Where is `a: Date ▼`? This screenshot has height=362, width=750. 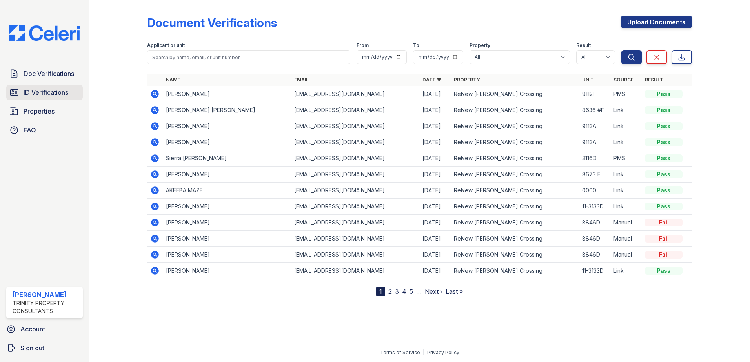 a: Date ▼ is located at coordinates (432, 80).